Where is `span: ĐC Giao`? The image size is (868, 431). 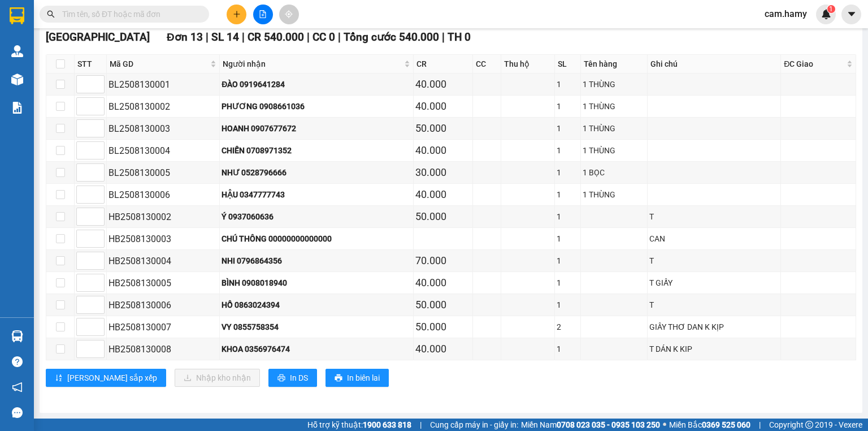
span: ĐC Giao is located at coordinates (814, 64).